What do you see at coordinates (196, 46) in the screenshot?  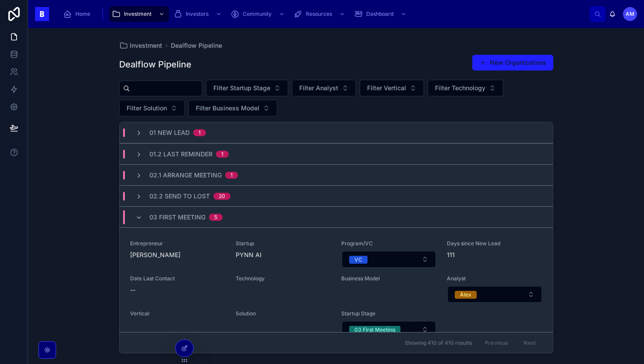 I see `span: Dealflow Pipeline` at bounding box center [196, 46].